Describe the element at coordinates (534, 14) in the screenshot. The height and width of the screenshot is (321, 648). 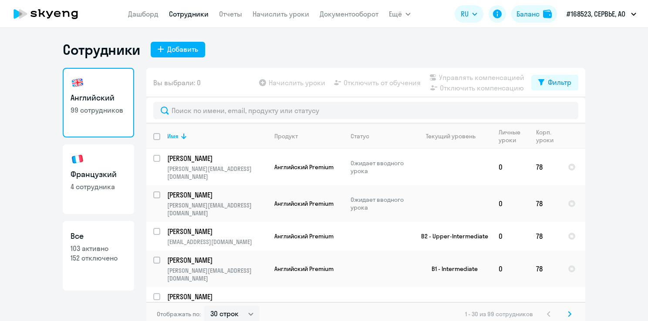
I see `a: Балансbalance` at that location.